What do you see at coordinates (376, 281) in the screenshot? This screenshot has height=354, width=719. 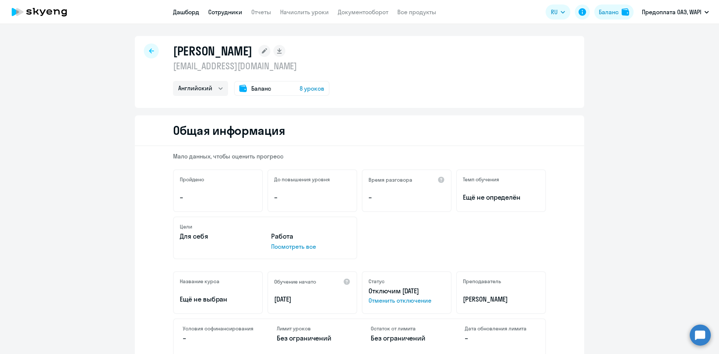 I see `h5: Статус` at bounding box center [376, 281].